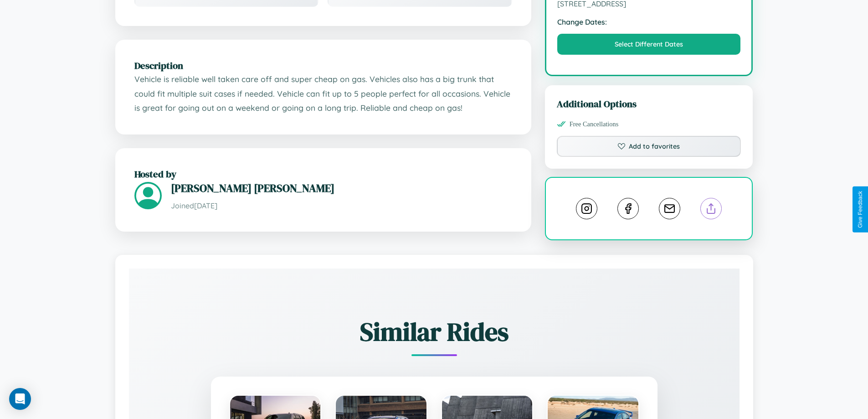  What do you see at coordinates (594, 124) in the screenshot?
I see `span: Free Cancellations` at bounding box center [594, 124].